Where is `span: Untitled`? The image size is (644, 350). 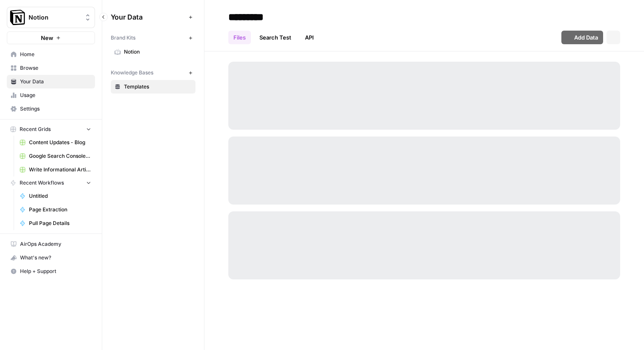
span: Untitled is located at coordinates (60, 196).